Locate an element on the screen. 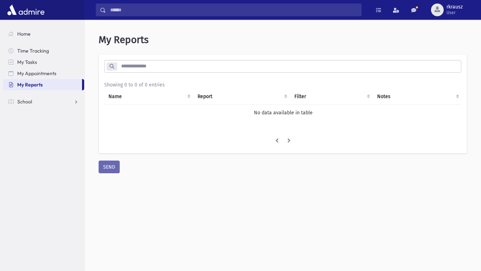 The height and width of the screenshot is (271, 481). img: AdmirePro is located at coordinates (26, 10).